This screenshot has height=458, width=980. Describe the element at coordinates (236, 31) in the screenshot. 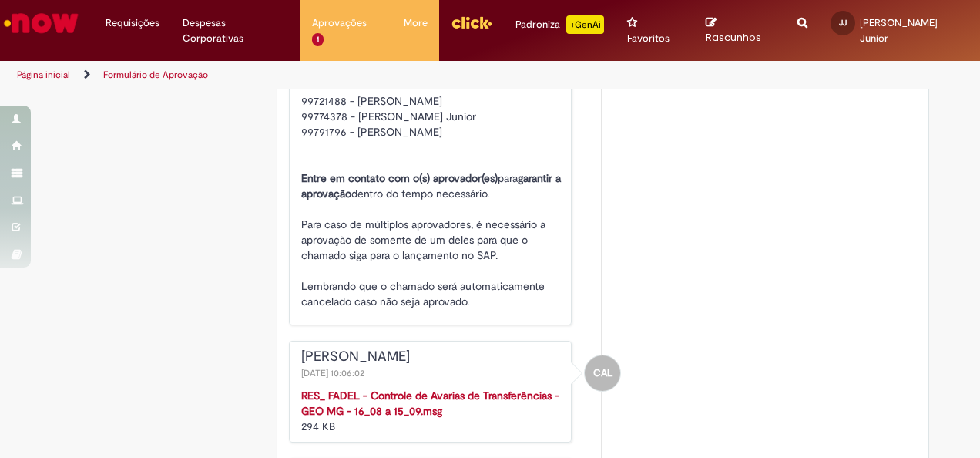

I see `span: Despesas Corporativas` at that location.